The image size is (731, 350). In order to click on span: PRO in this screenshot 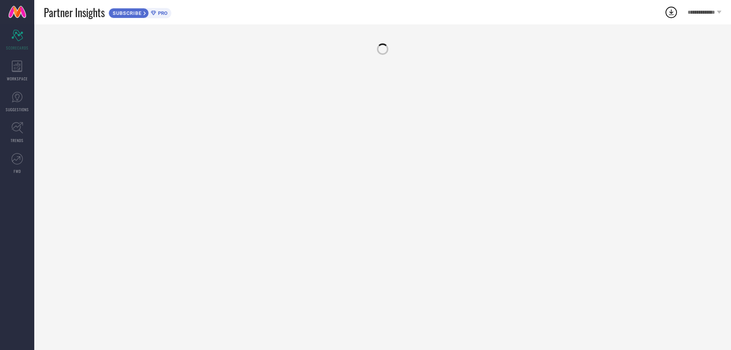, I will do `click(162, 13)`.